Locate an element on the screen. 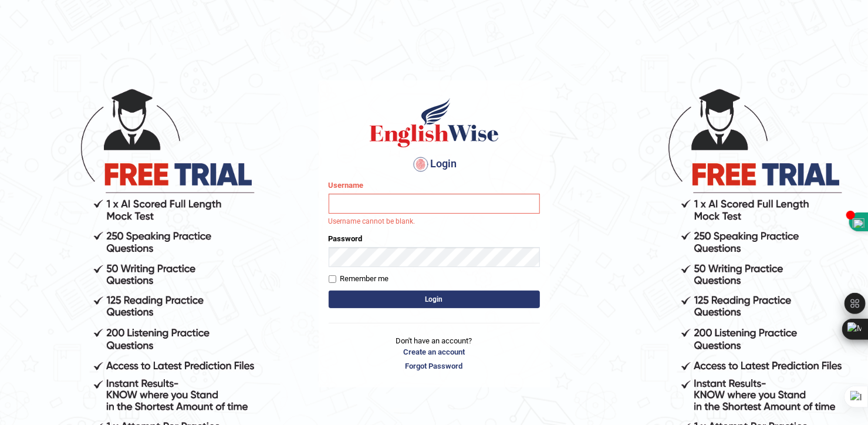 The image size is (868, 425). p: Username cannot be blank. is located at coordinates (434, 222).